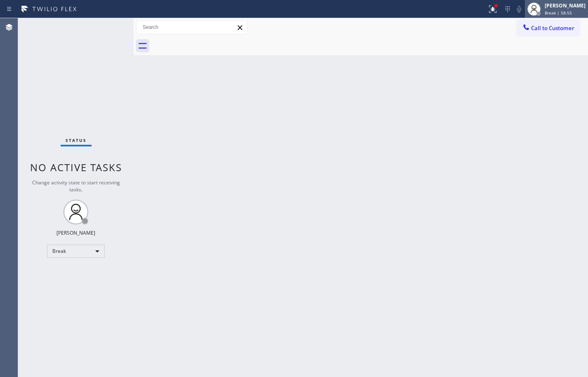 The width and height of the screenshot is (588, 377). What do you see at coordinates (548, 28) in the screenshot?
I see `button: Call to Customer` at bounding box center [548, 28].